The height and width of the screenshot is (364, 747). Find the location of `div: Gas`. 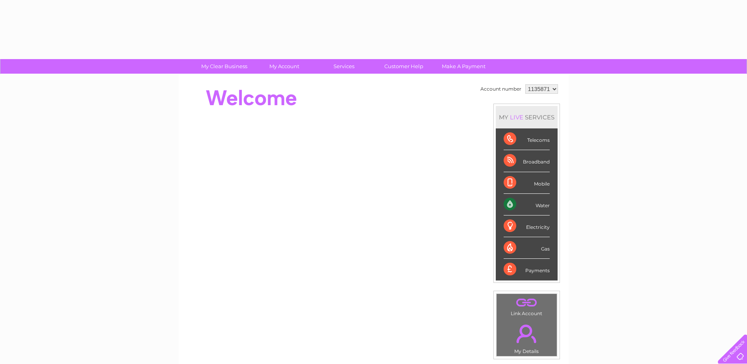

div: Gas is located at coordinates (527, 248).